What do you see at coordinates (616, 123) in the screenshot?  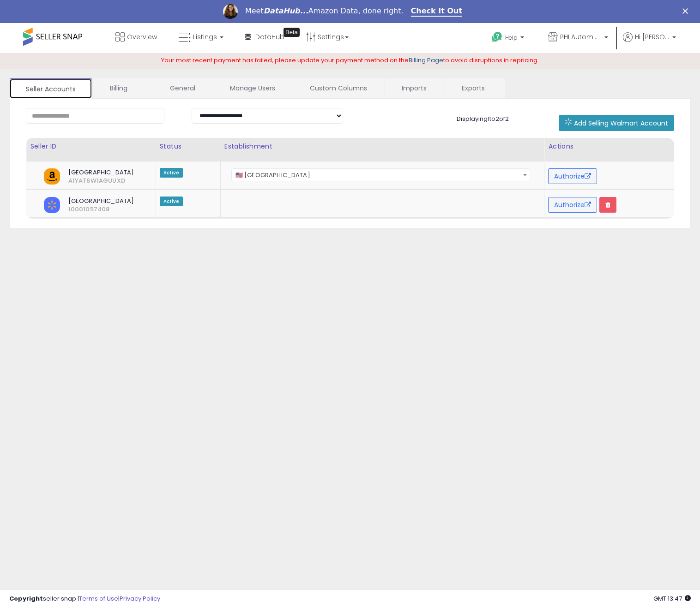 I see `button: Add Selling Walmart Account` at bounding box center [616, 123].